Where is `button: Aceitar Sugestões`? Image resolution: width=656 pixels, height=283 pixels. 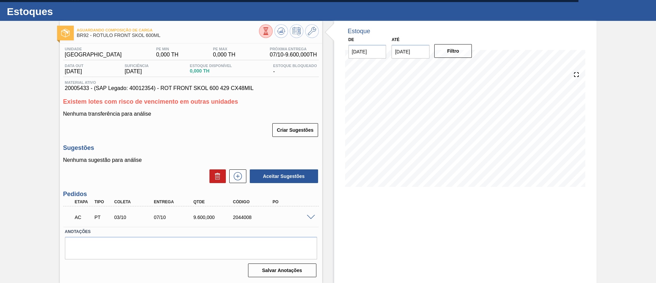
button: Aceitar Sugestões is located at coordinates (284, 176).